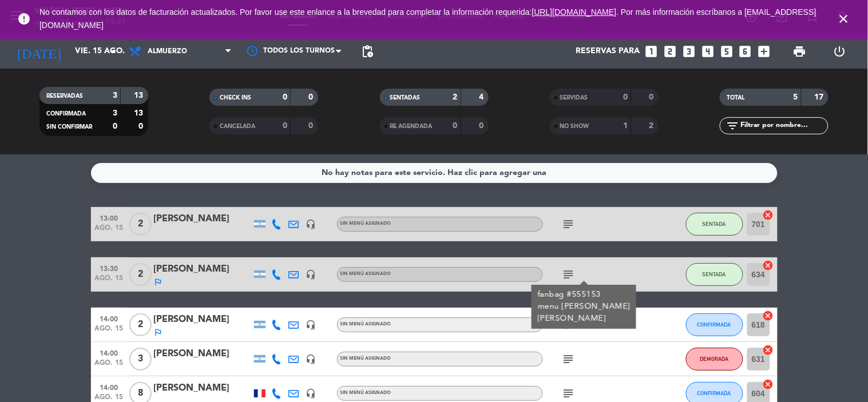 The width and height of the screenshot is (868, 402). I want to click on i: looks_5, so click(727, 51).